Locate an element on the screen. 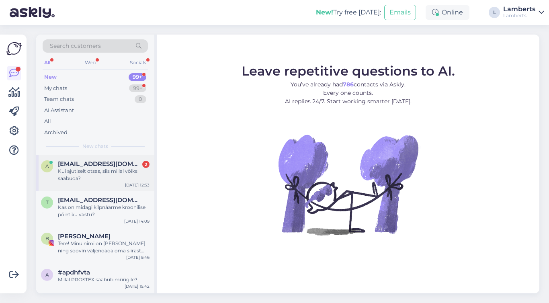 The image size is (549, 303). span: Brigita is located at coordinates (84, 236).